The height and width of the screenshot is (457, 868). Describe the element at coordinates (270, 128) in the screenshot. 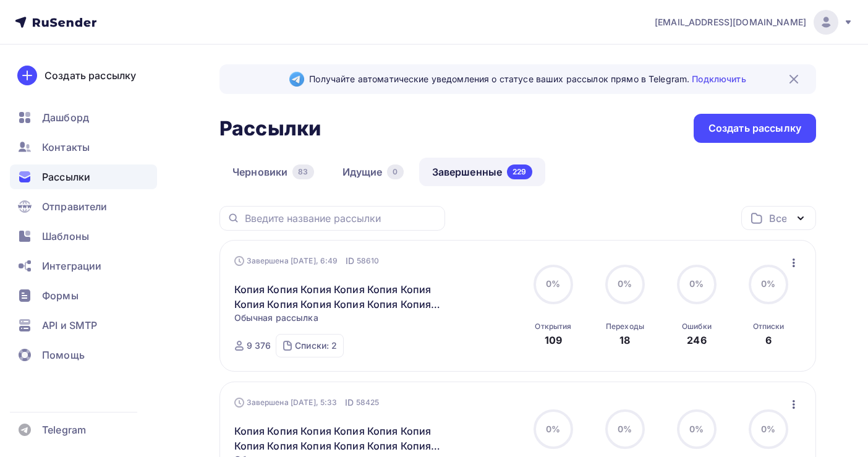

I see `h2: Рассылки` at that location.